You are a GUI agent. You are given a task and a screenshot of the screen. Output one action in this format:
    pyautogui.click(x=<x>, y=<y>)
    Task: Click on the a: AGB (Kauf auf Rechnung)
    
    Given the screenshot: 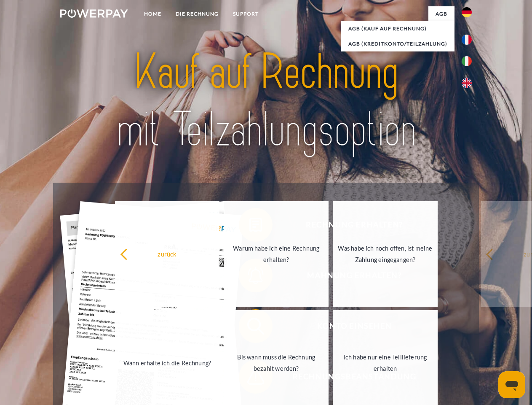 What is the action you would take?
    pyautogui.click(x=398, y=29)
    